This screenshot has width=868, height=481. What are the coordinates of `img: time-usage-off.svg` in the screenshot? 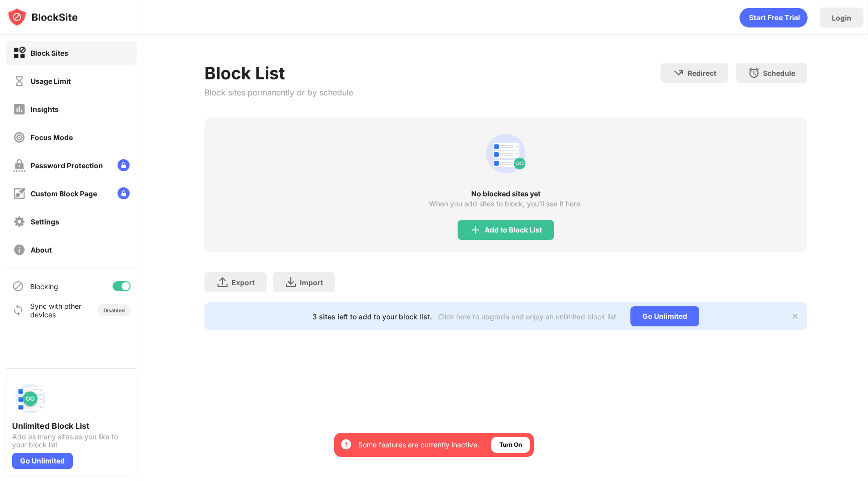 It's located at (19, 81).